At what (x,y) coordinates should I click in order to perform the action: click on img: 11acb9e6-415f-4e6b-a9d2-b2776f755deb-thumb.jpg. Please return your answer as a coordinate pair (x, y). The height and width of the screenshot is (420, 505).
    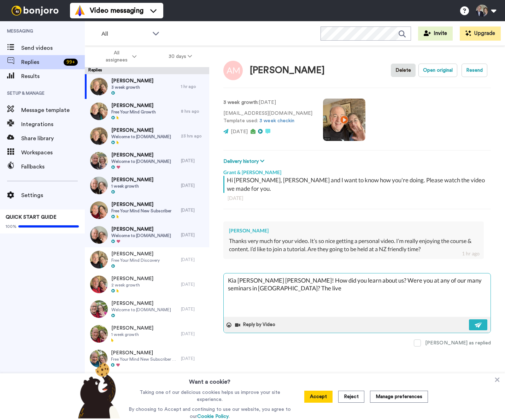
    Looking at the image, I should click on (99, 185).